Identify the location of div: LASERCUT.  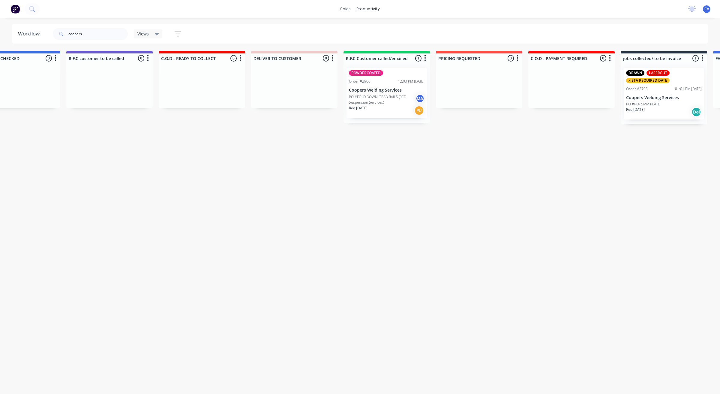
(658, 73).